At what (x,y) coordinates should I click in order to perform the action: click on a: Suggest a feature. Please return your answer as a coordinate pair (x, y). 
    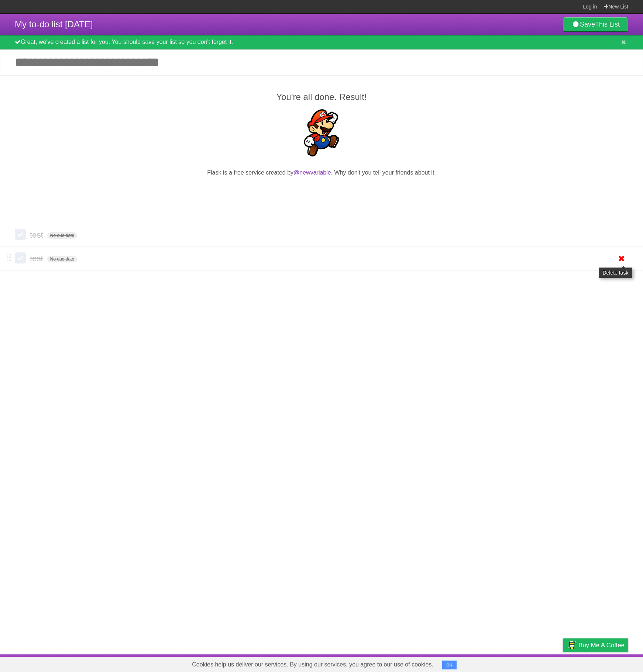
    Looking at the image, I should click on (605, 663).